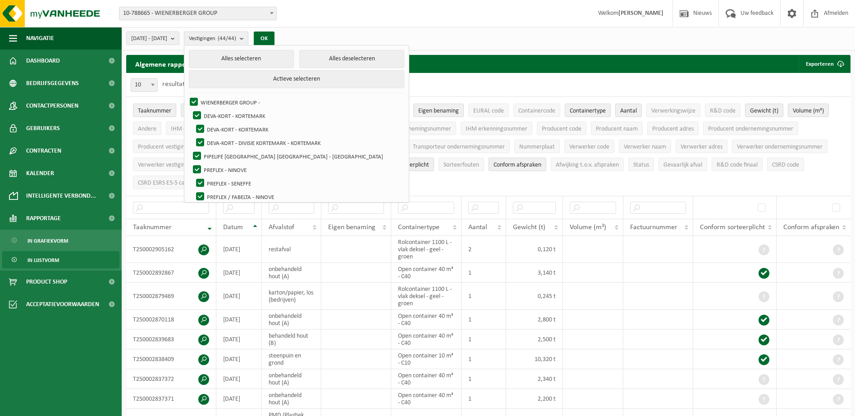 The width and height of the screenshot is (855, 416). Describe the element at coordinates (170, 182) in the screenshot. I see `button: CSRD ESRS E5-5 categorieCSRD ESRS E5-5 categorie: Activate to sort` at that location.